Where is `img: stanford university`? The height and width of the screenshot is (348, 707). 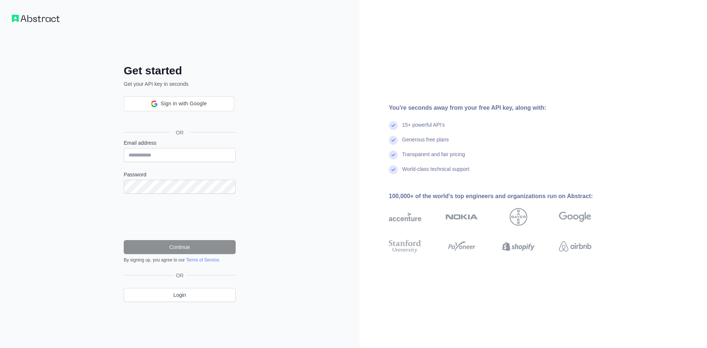
img: stanford university is located at coordinates (405, 246).